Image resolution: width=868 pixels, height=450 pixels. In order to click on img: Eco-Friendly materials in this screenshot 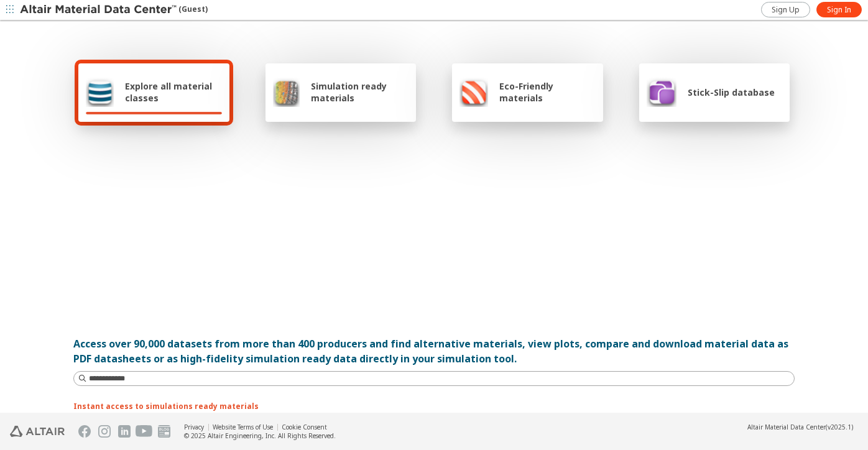, I will do `click(474, 92)`.